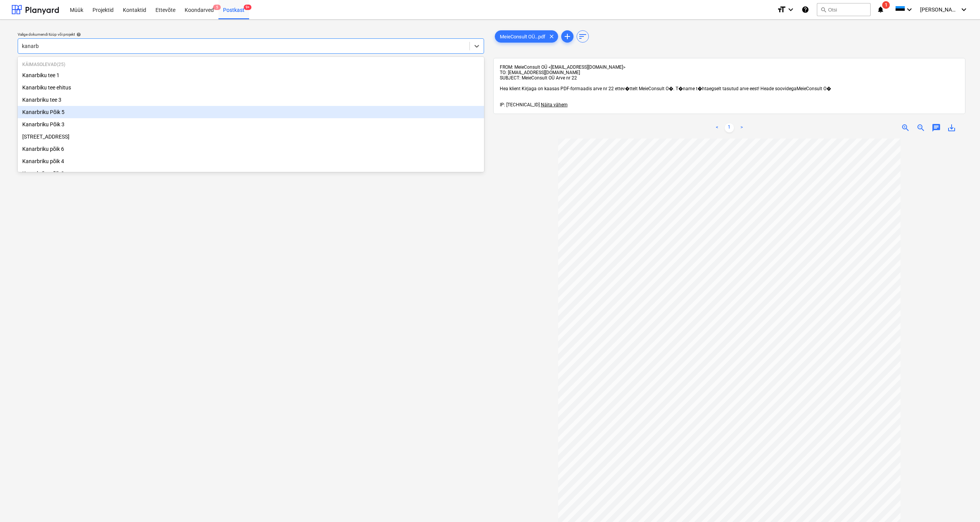 This screenshot has height=522, width=980. What do you see at coordinates (717, 128) in the screenshot?
I see `a: Previous page` at bounding box center [717, 128].